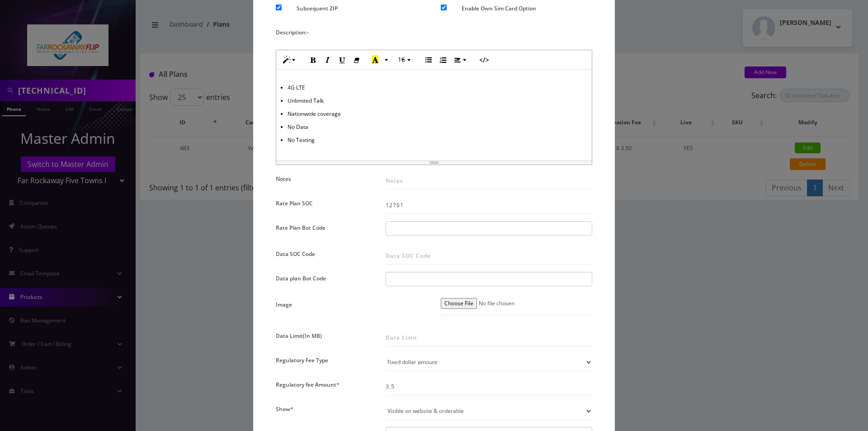 The width and height of the screenshot is (868, 431). What do you see at coordinates (308, 384) in the screenshot?
I see `label: Regulatory fee Amount` at bounding box center [308, 384].